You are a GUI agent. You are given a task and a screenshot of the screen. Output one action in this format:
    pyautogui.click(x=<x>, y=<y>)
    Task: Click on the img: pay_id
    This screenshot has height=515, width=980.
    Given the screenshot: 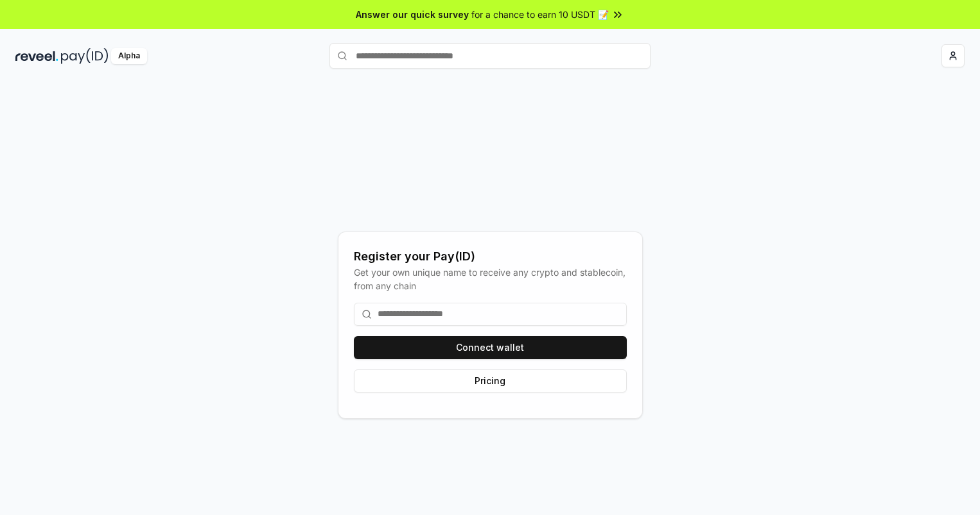 What is the action you would take?
    pyautogui.click(x=85, y=56)
    